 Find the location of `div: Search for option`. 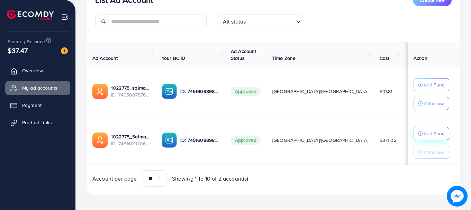

div: Search for option is located at coordinates (261, 21).